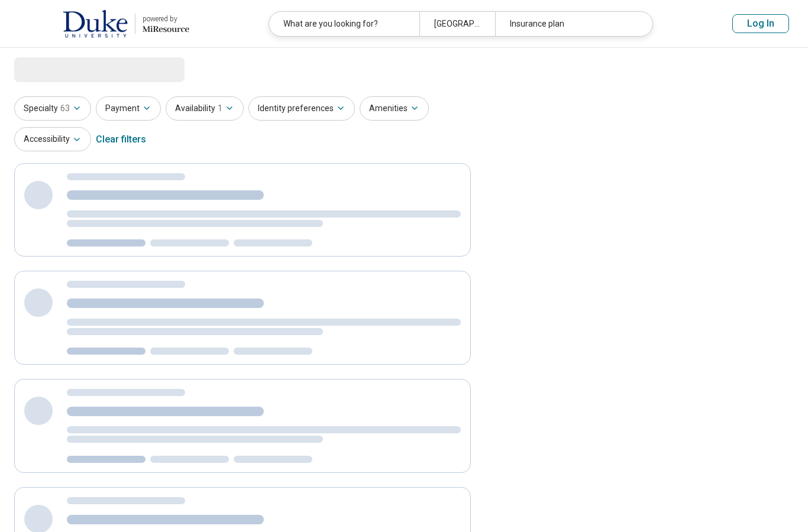 The image size is (808, 532). I want to click on div: Insurance plan, so click(571, 24).